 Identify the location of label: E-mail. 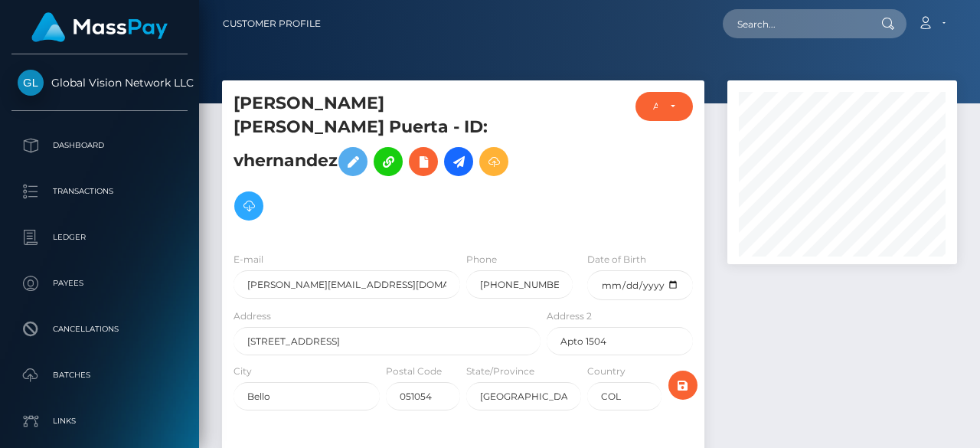
(248, 260).